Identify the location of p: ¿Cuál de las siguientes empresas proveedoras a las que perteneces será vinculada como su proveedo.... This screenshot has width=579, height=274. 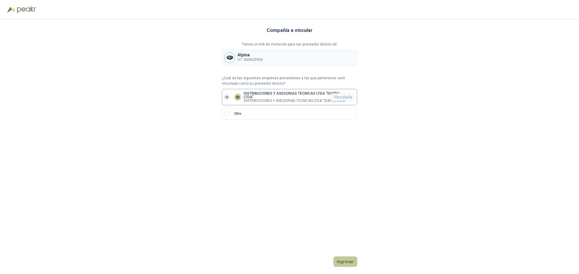
(290, 81).